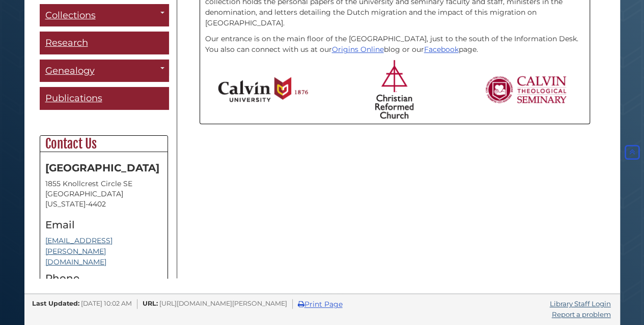 This screenshot has height=325, width=644. I want to click on a: Genealogy, so click(105, 71).